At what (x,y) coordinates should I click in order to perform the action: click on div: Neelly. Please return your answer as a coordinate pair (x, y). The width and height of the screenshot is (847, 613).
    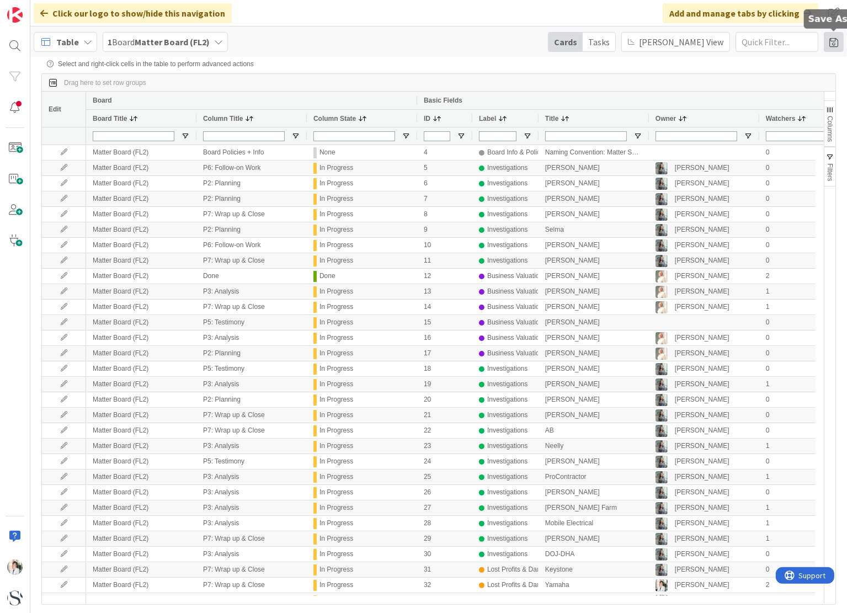
    Looking at the image, I should click on (593, 446).